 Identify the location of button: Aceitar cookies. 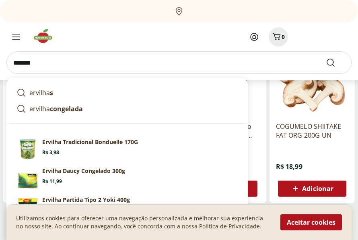
(311, 223).